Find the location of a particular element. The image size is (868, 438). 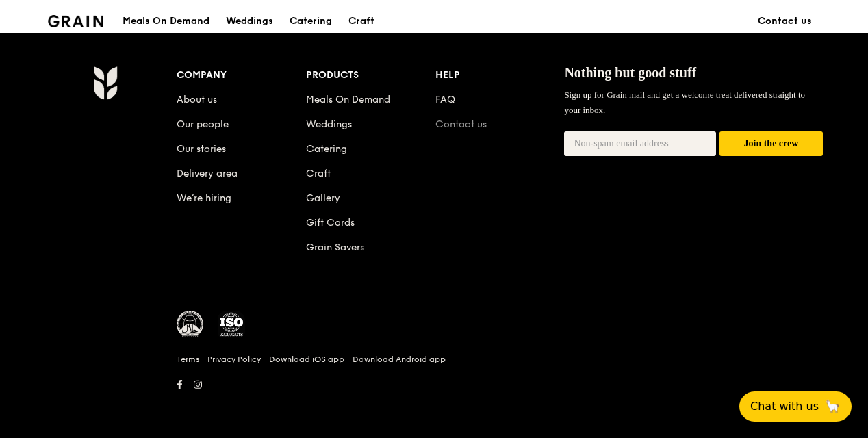

a: Our stories is located at coordinates (201, 149).